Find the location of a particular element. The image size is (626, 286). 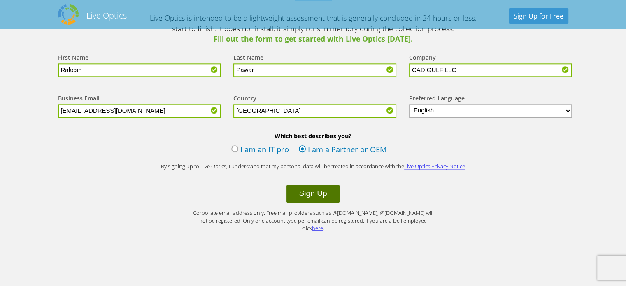

label: Country is located at coordinates (245, 99).